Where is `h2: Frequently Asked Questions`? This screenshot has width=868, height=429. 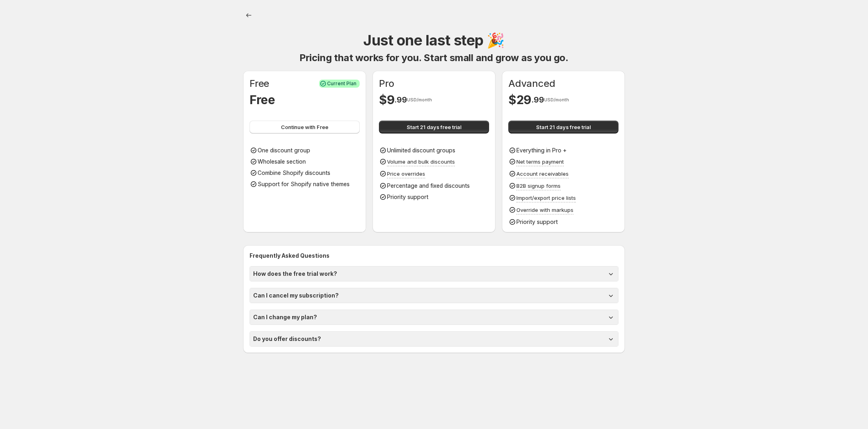
h2: Frequently Asked Questions is located at coordinates (434, 256).